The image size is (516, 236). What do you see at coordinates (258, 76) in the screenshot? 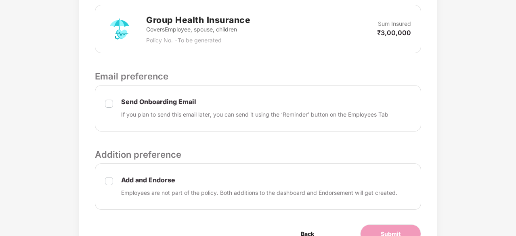
I see `p: Email preference` at bounding box center [258, 76].